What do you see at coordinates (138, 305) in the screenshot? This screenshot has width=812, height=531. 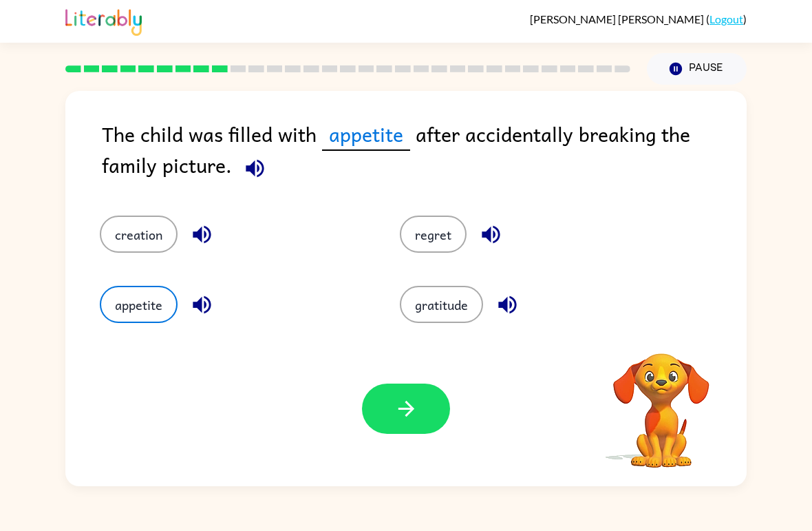 I see `button: appetite` at bounding box center [138, 305].